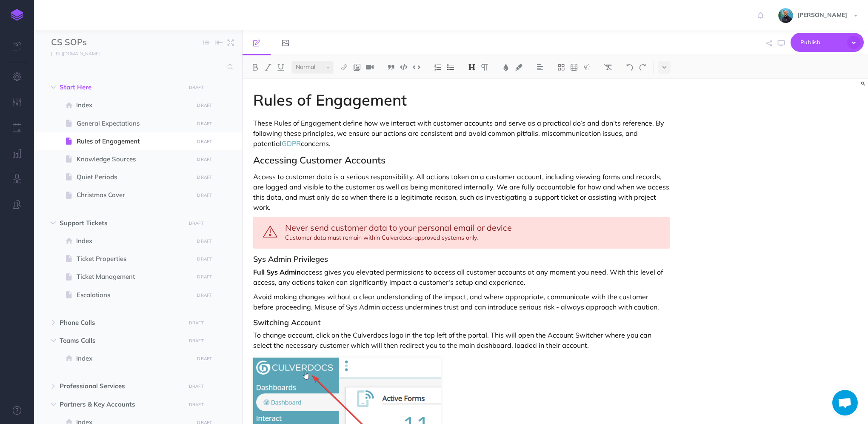  I want to click on img: 925838e575eb33ea1a1ca055db7b09b0.jpg, so click(785, 16).